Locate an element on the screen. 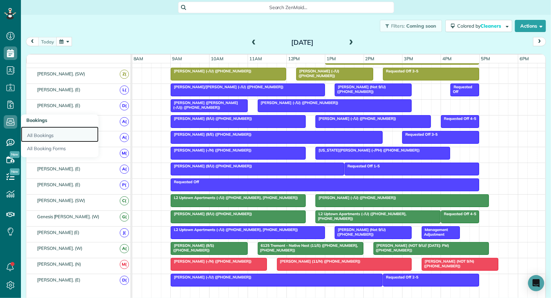 The width and height of the screenshot is (551, 298). span: Colored by is located at coordinates (480, 26).